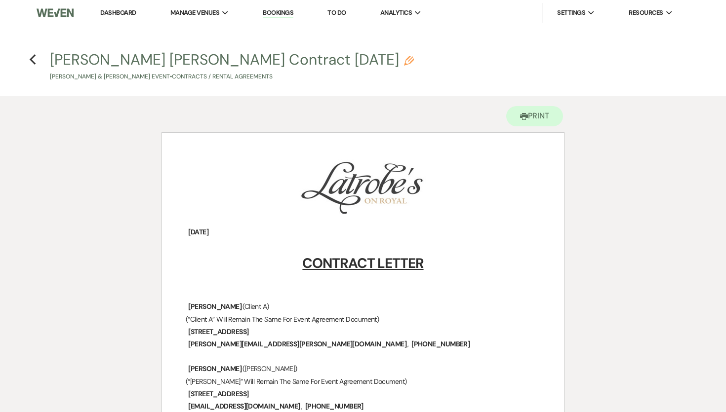 The width and height of the screenshot is (726, 412). Describe the element at coordinates (363, 307) in the screenshot. I see `p: (Client A)` at that location.